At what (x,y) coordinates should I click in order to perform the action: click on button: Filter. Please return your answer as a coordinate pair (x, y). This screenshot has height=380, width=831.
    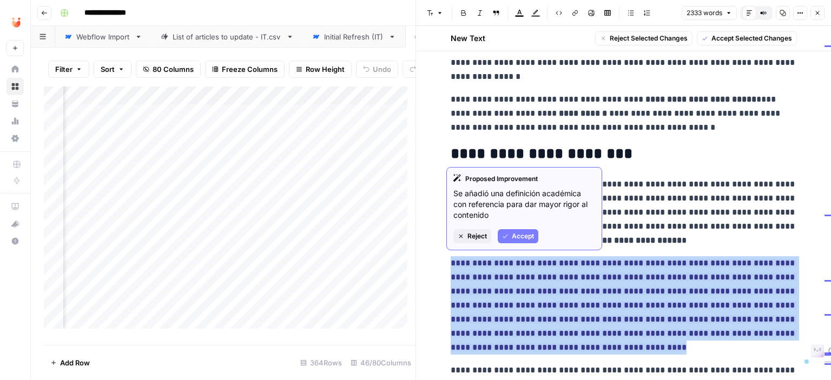
    Looking at the image, I should click on (69, 69).